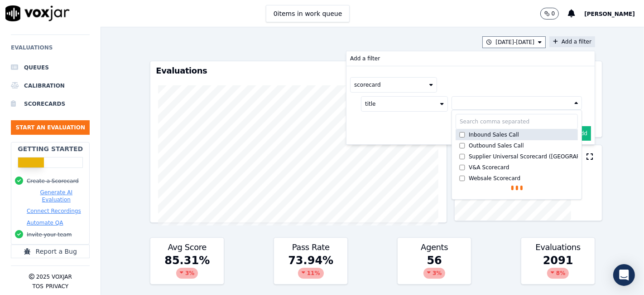 The width and height of the screenshot is (644, 295). What do you see at coordinates (489, 168) in the screenshot?
I see `div: V&A Scorecard` at bounding box center [489, 168].